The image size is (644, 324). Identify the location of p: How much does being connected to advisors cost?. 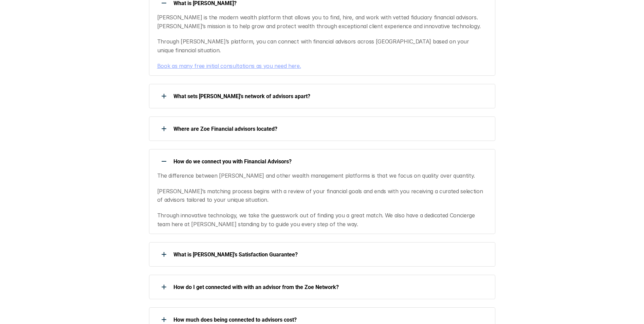
(330, 320).